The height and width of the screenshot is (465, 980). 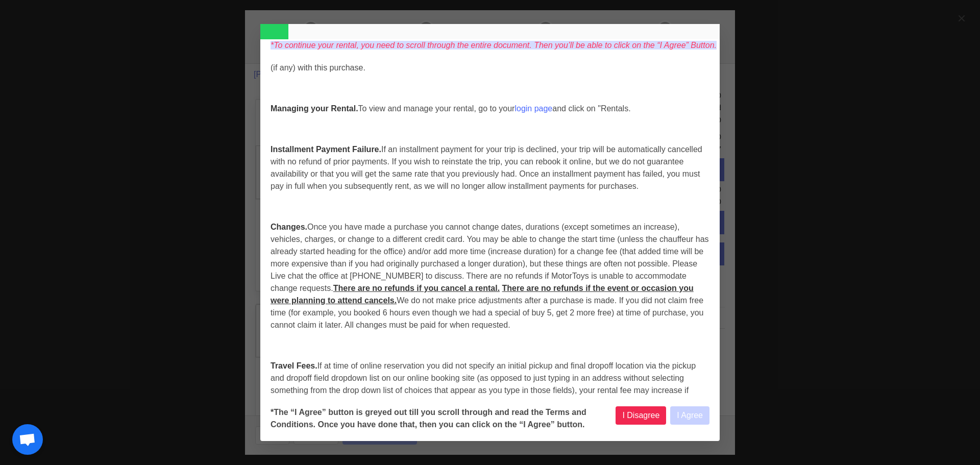 I want to click on p: To view and manage your rental, go to your and click on "Rentals., so click(x=490, y=108).